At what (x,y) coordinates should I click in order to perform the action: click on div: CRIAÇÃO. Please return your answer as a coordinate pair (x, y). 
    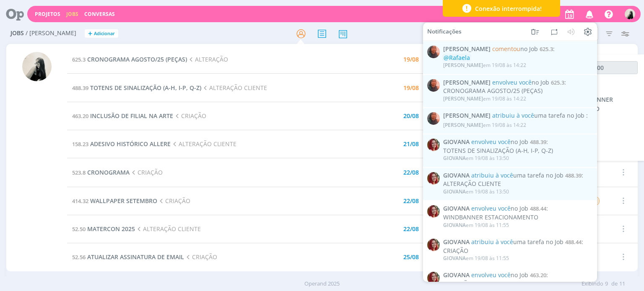
    Looking at the image, I should click on (518, 251).